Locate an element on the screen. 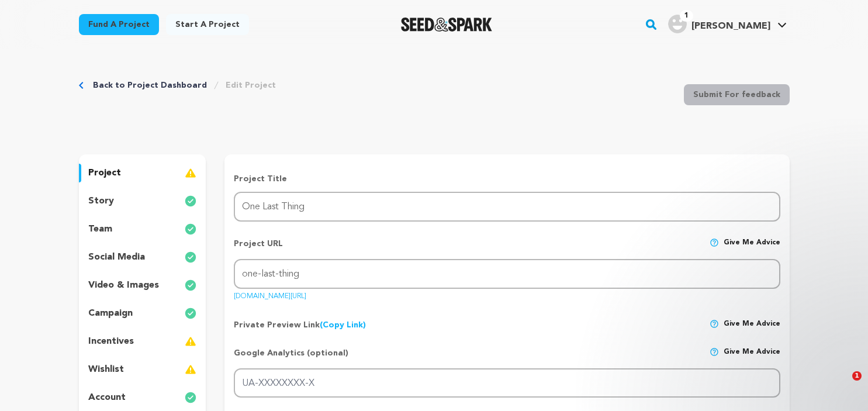 This screenshot has height=411, width=868. div: Olivia Dal P.'s Profile is located at coordinates (718, 24).